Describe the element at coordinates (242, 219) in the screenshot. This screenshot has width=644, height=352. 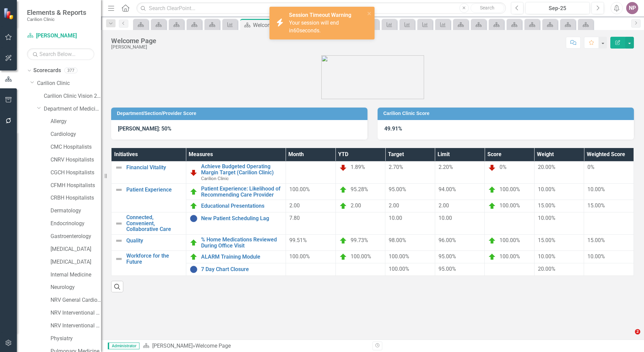
I see `a: New Patient Scheduling Lag` at that location.